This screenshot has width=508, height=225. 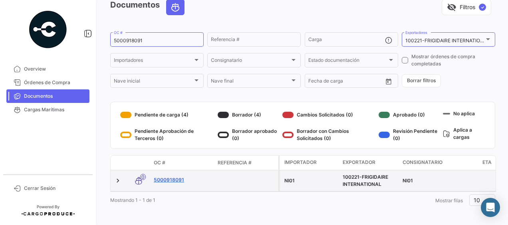 I want to click on div: Aprobado (0), so click(x=409, y=115).